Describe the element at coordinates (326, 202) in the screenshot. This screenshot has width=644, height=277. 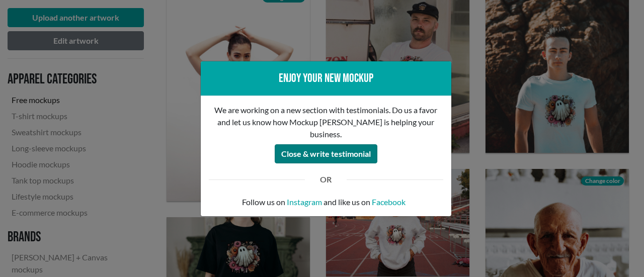
I see `p: Follow us on and like us on` at that location.